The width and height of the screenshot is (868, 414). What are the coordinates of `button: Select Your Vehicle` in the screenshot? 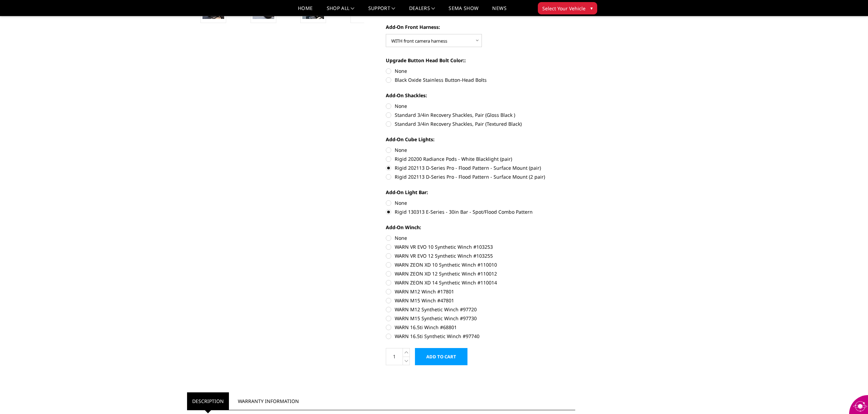 It's located at (567, 8).